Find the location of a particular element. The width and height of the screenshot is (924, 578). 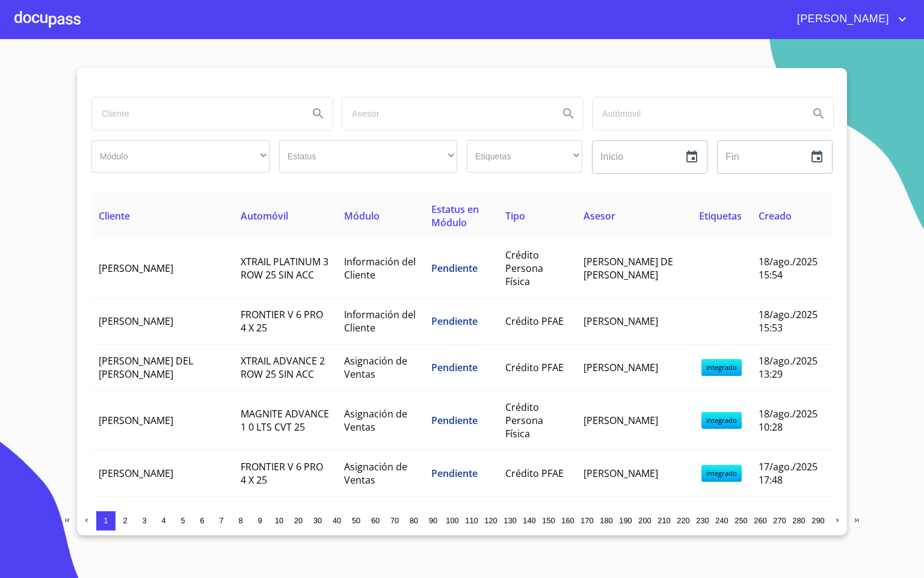

button: 240 is located at coordinates (722, 521).